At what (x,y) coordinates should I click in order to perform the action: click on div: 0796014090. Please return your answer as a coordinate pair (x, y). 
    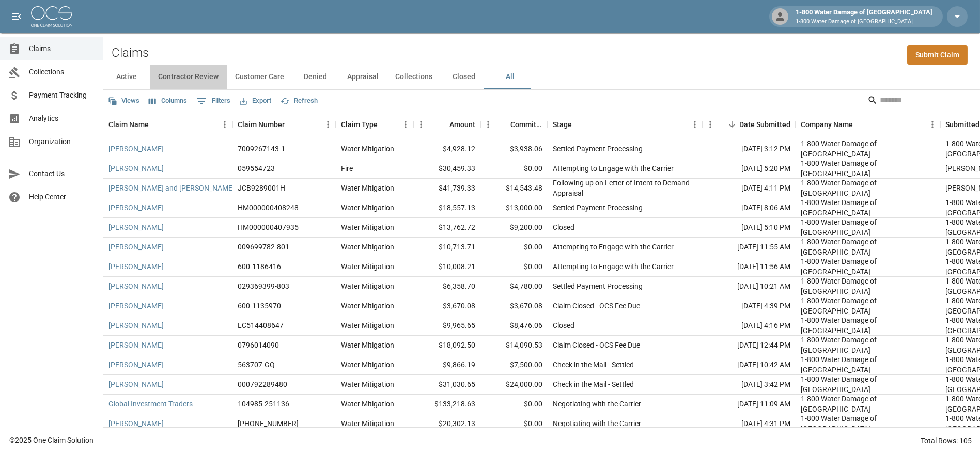
    Looking at the image, I should click on (259, 345).